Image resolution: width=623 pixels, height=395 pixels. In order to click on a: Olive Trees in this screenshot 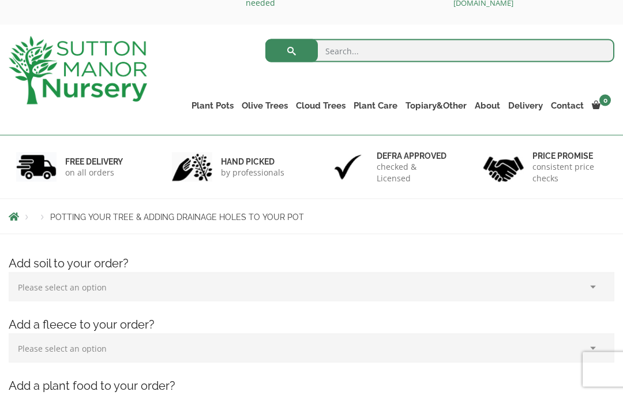, I will do `click(265, 106)`.